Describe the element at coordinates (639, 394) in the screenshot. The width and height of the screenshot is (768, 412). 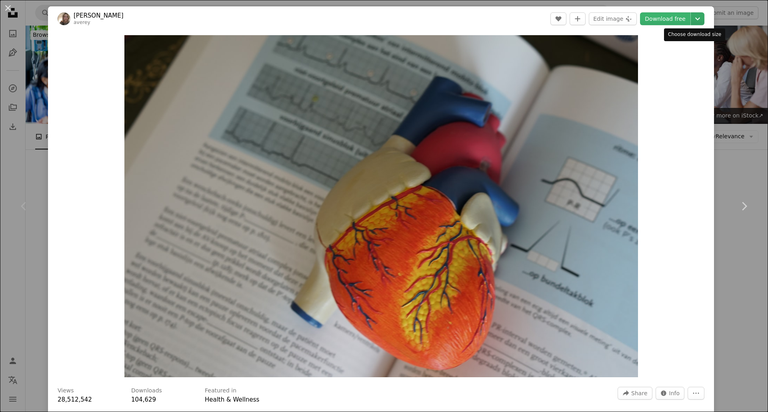
I see `span: Share` at that location.